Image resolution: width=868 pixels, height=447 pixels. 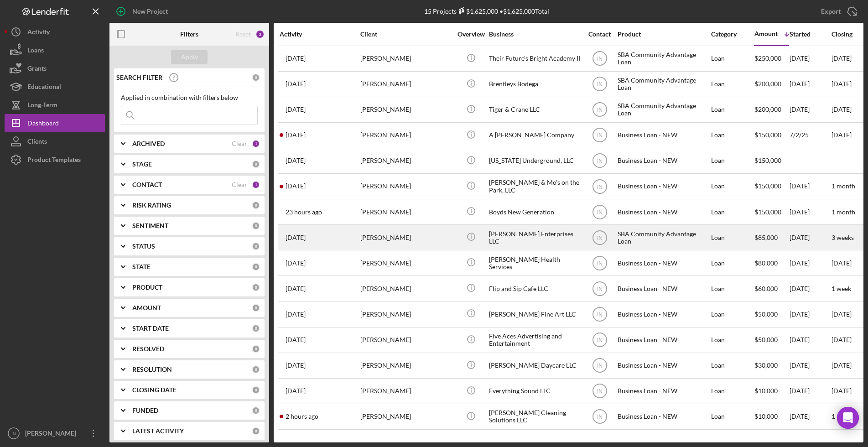 I want to click on div: Their Future's Bright Academy II, so click(x=535, y=58).